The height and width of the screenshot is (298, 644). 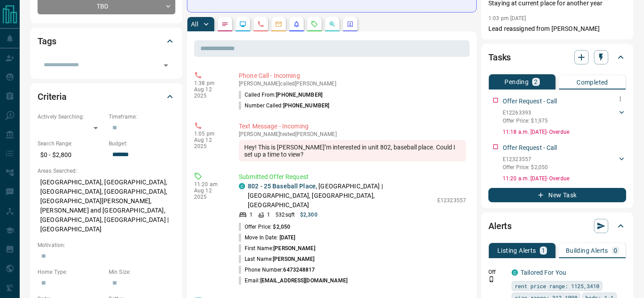 I want to click on svg: Agent Actions, so click(x=350, y=24).